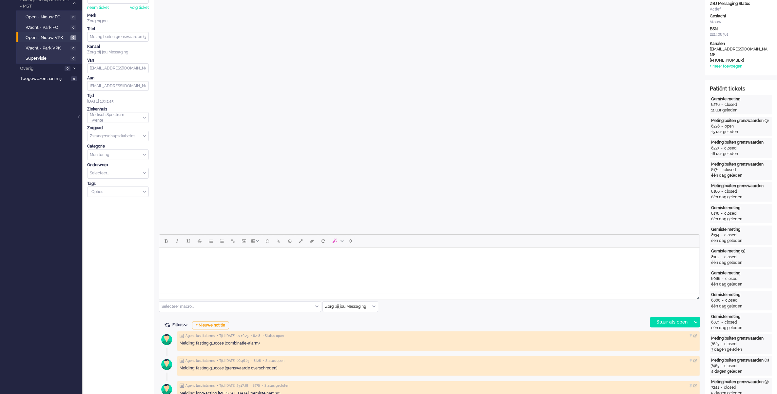 The image size is (777, 394). I want to click on button: 0, so click(351, 241).